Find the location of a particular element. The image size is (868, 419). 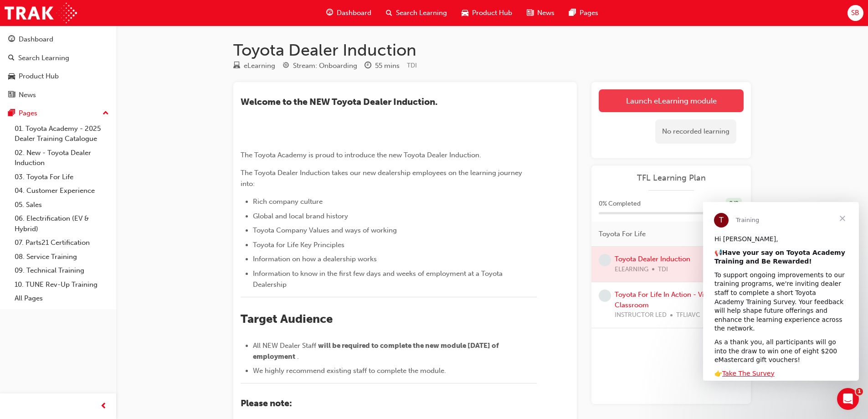

div: Stream: Onboarding is located at coordinates (325, 66).